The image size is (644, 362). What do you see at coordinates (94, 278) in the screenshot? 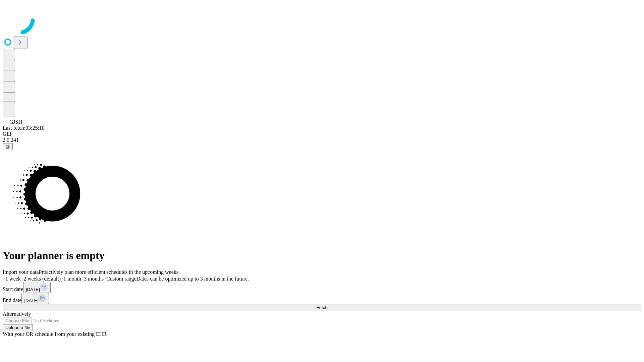
I see `span: 3 months` at bounding box center [94, 278].